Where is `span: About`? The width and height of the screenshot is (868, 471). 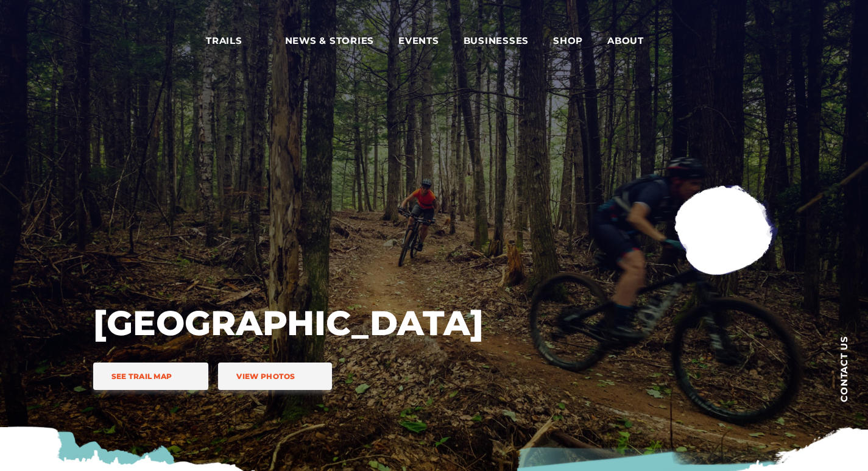
span: About is located at coordinates (635, 41).